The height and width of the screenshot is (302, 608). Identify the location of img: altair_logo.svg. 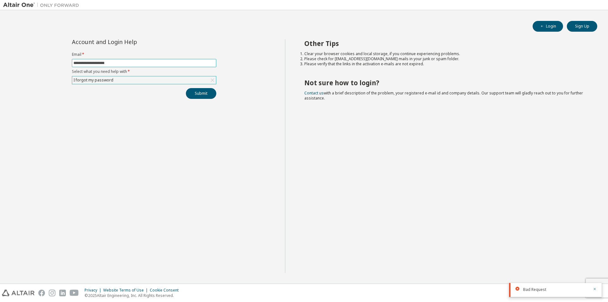
(18, 293).